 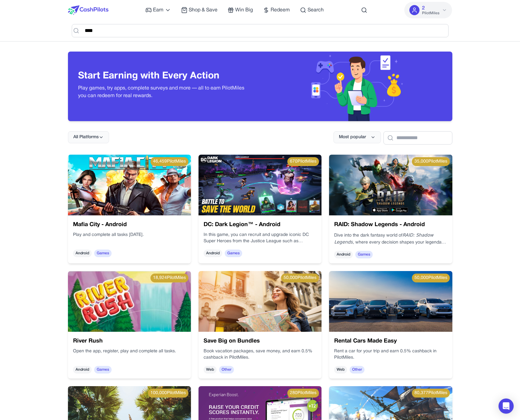 What do you see at coordinates (390, 239) in the screenshot?
I see `p: Dive into the dark fantasy world of , where every decision shapes your legendary journey.` at bounding box center [390, 239].